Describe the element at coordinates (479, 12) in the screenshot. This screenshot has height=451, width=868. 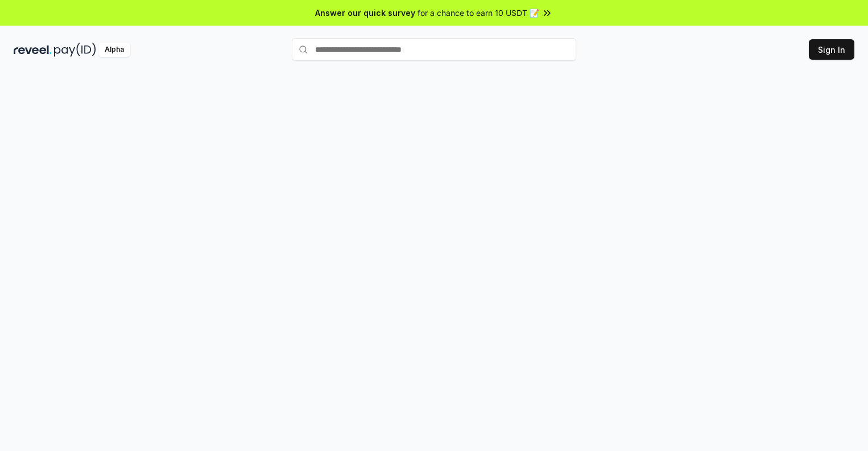
I see `span: for a chance to earn 10 USDT 📝` at that location.